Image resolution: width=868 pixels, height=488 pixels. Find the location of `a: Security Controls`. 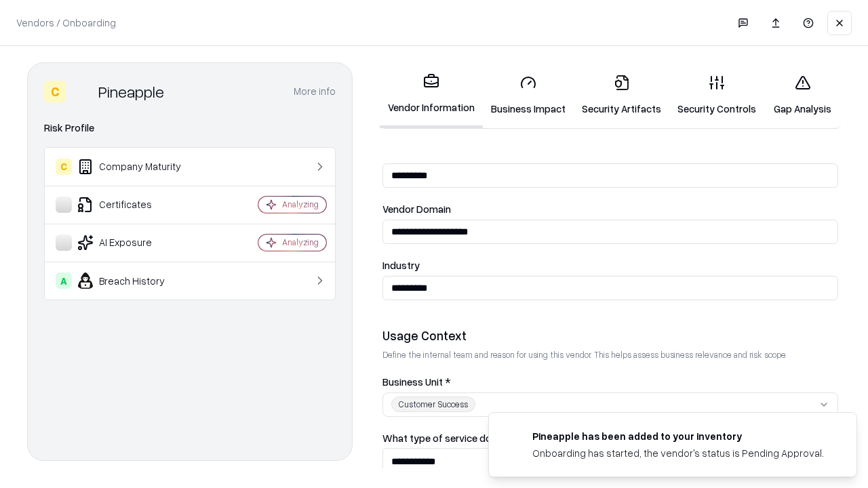

a: Security Controls is located at coordinates (717, 95).